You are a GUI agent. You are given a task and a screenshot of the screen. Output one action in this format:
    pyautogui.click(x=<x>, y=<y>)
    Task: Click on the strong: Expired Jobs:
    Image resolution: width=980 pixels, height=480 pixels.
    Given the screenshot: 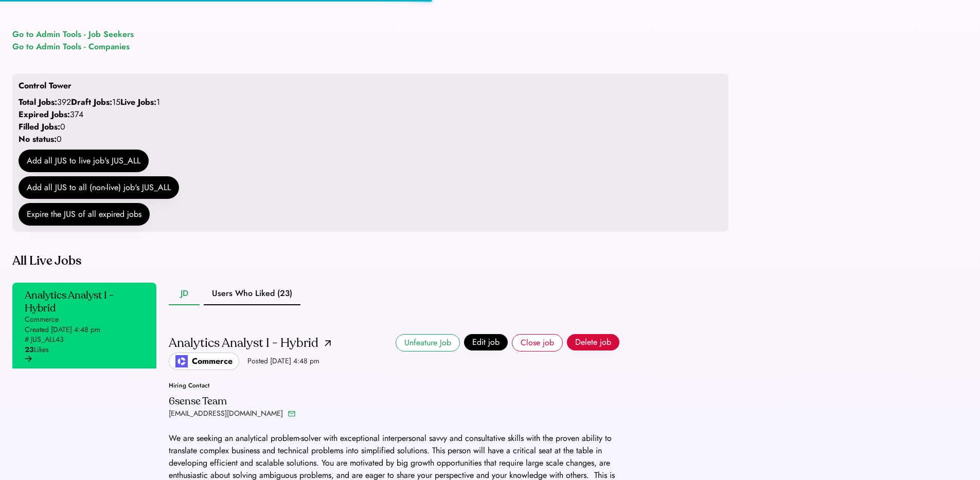 What is the action you would take?
    pyautogui.click(x=44, y=114)
    